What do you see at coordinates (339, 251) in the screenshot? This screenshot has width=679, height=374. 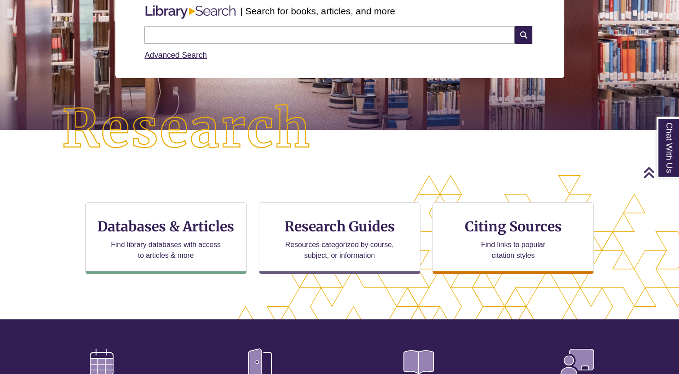 I see `p: Resources categorized by course, subject, or information` at bounding box center [339, 251].